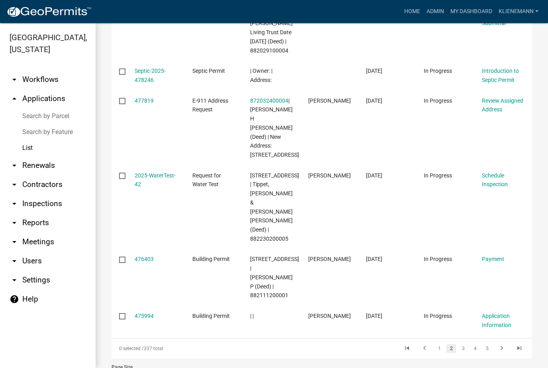 The width and height of the screenshot is (548, 368). I want to click on span: Kendall Lienemann, so click(329, 316).